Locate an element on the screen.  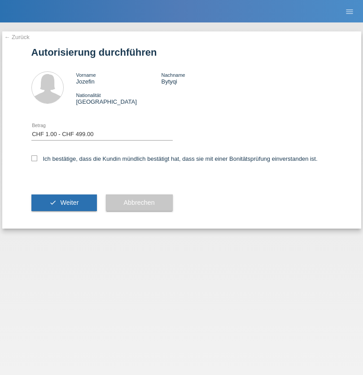
span: Nachname is located at coordinates (173, 75).